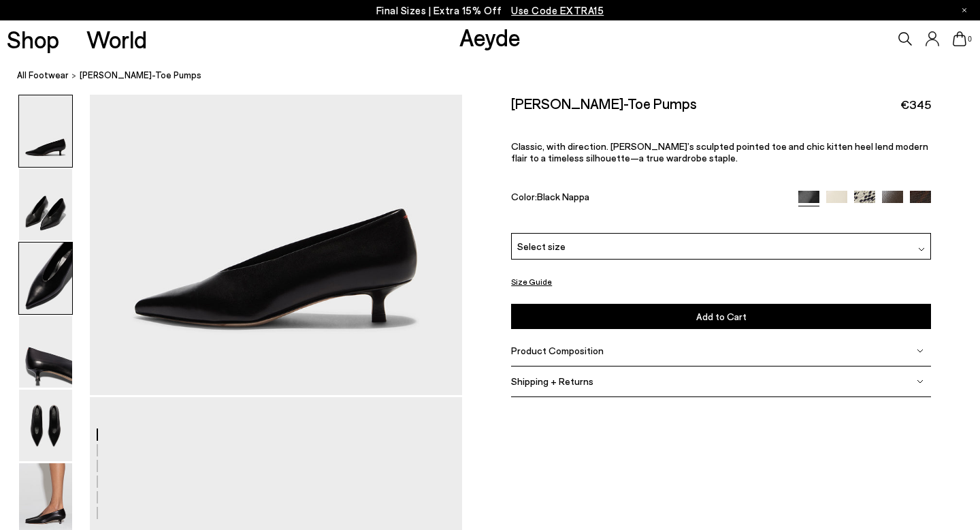  What do you see at coordinates (970, 39) in the screenshot?
I see `span: 0` at bounding box center [970, 39].